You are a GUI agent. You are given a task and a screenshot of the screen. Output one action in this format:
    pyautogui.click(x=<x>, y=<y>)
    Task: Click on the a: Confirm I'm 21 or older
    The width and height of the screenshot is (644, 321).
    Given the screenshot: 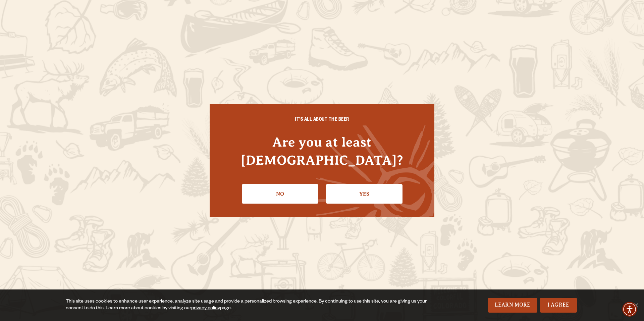 What is the action you would take?
    pyautogui.click(x=364, y=194)
    